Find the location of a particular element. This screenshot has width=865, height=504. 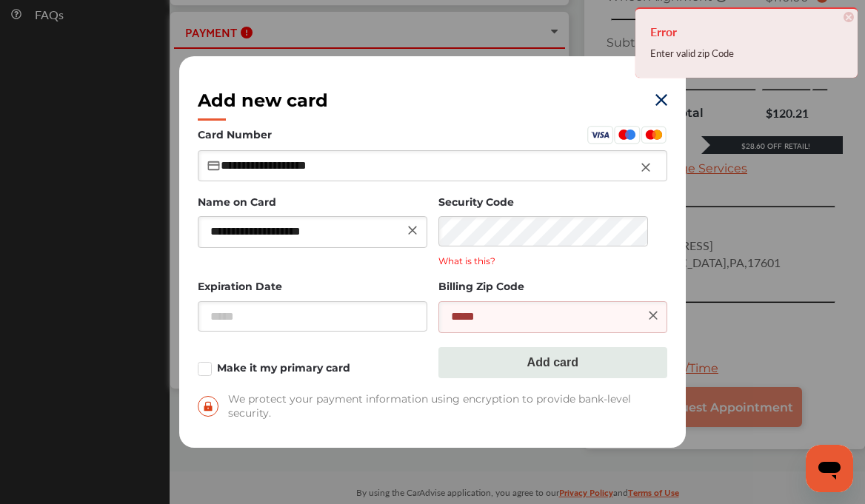

img: Visa.45ceafba.svg is located at coordinates (601, 135).